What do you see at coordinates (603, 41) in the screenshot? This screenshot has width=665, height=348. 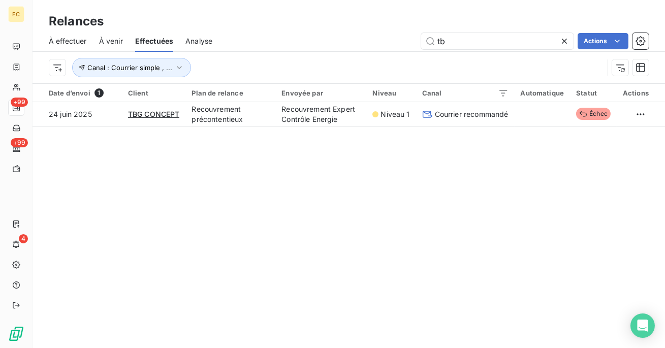 I see `button: Actions` at bounding box center [603, 41].